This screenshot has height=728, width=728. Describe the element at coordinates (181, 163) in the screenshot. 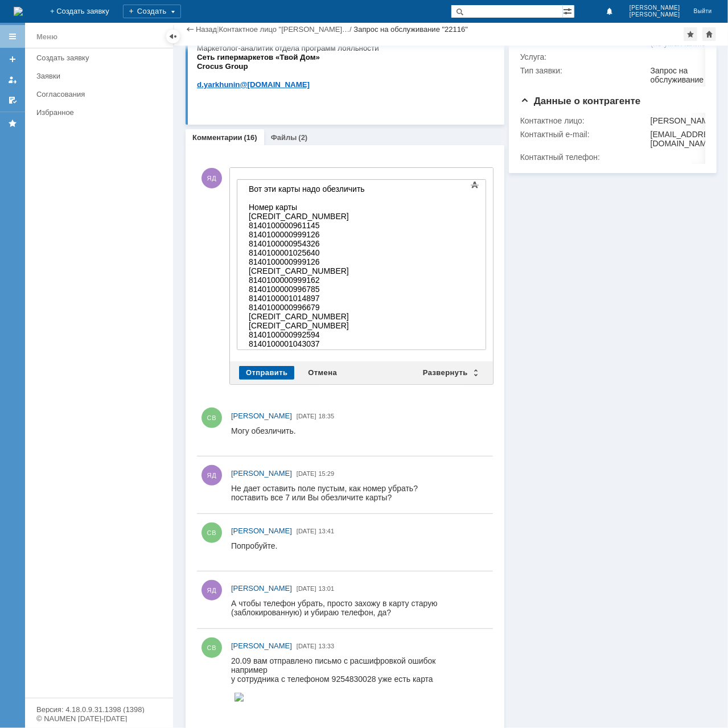

I see `td: Карта 8140100001113021 уже зарегистрирована` at that location.